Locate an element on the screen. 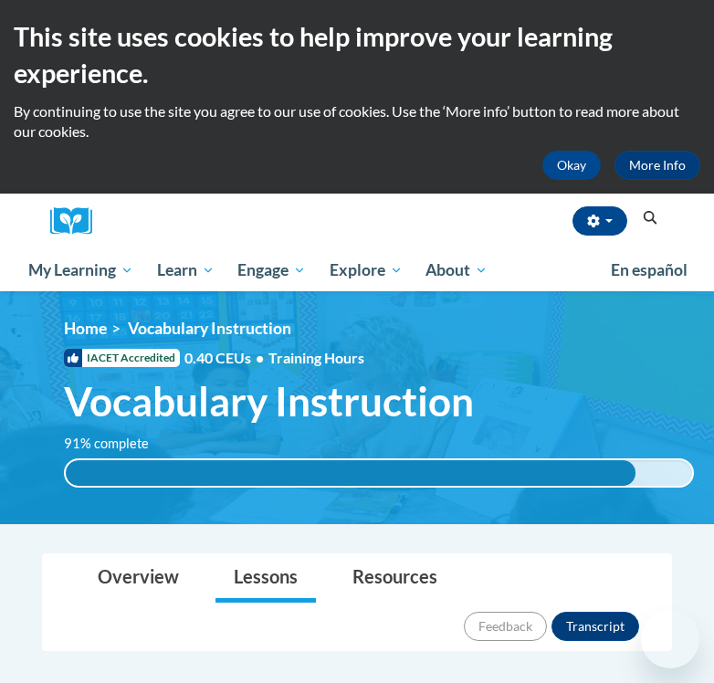  a: Engage is located at coordinates (271, 270).